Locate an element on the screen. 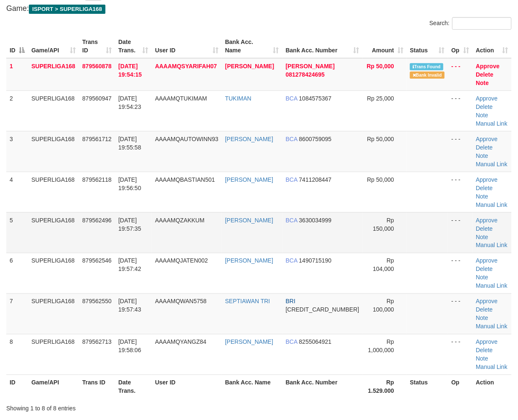 This screenshot has height=420, width=518. th: Bank Acc. Name: activate to sort column ascending is located at coordinates (252, 46).